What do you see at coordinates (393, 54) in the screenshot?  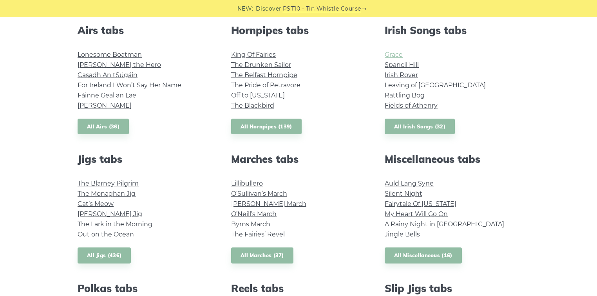 I see `a: Grace` at bounding box center [393, 54].